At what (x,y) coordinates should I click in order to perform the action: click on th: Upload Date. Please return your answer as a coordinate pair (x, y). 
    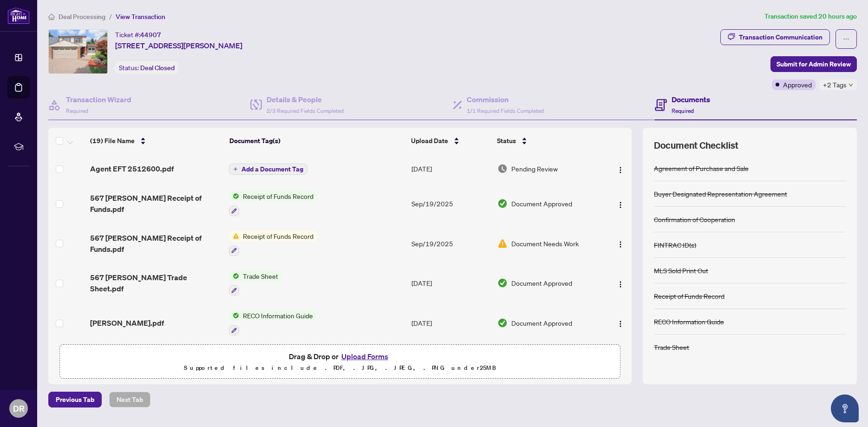
    Looking at the image, I should click on (450, 141).